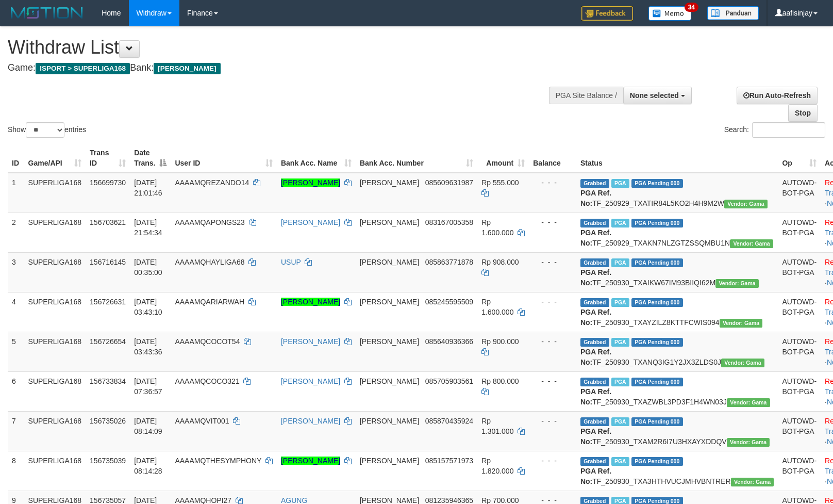  What do you see at coordinates (108, 461) in the screenshot?
I see `span: 156735039` at bounding box center [108, 461].